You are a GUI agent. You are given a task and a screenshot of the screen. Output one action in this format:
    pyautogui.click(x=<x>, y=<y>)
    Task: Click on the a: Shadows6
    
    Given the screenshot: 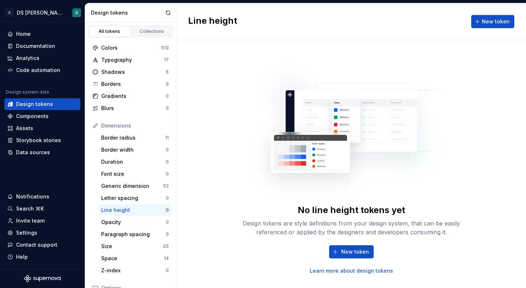 What is the action you would take?
    pyautogui.click(x=130, y=72)
    